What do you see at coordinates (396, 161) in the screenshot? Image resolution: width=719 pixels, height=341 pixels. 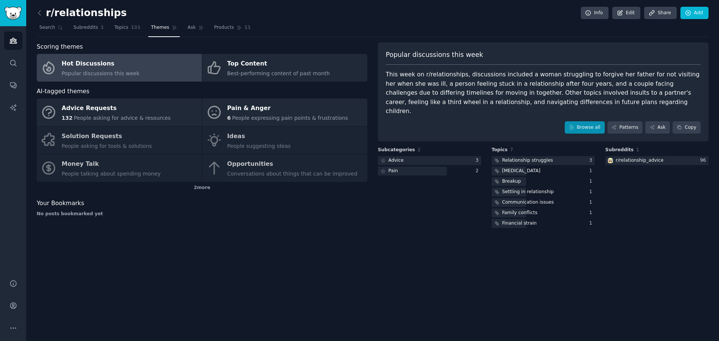 I see `div: Advice` at bounding box center [396, 161].